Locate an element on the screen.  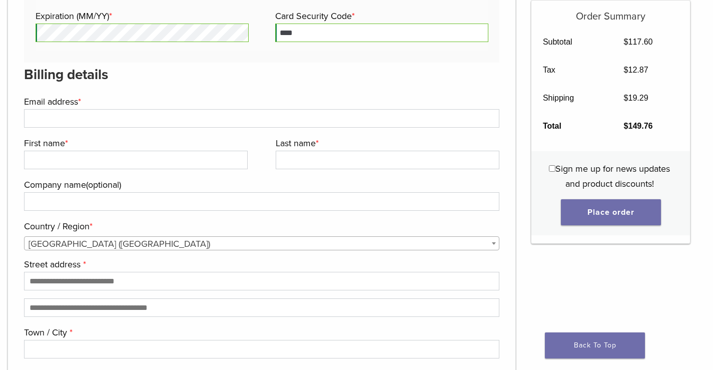
label: Last name is located at coordinates (386, 143).